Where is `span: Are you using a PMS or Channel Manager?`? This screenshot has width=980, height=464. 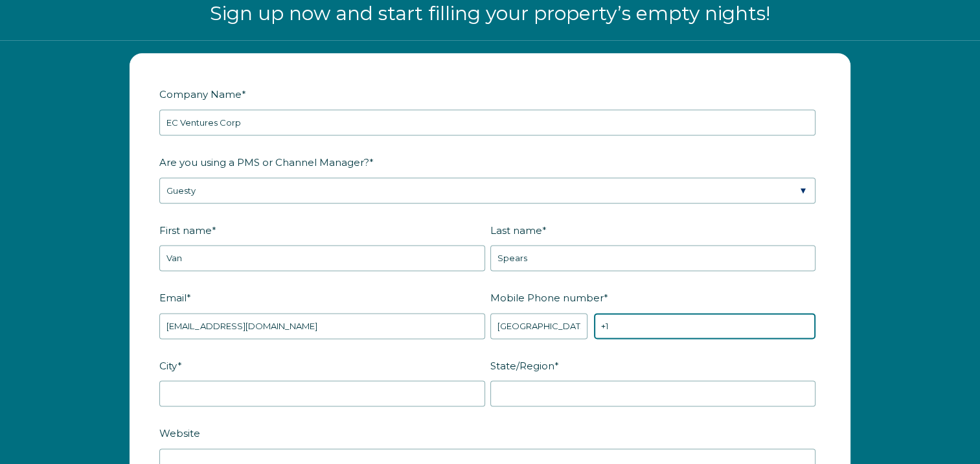
span: Are you using a PMS or Channel Manager? is located at coordinates (264, 162).